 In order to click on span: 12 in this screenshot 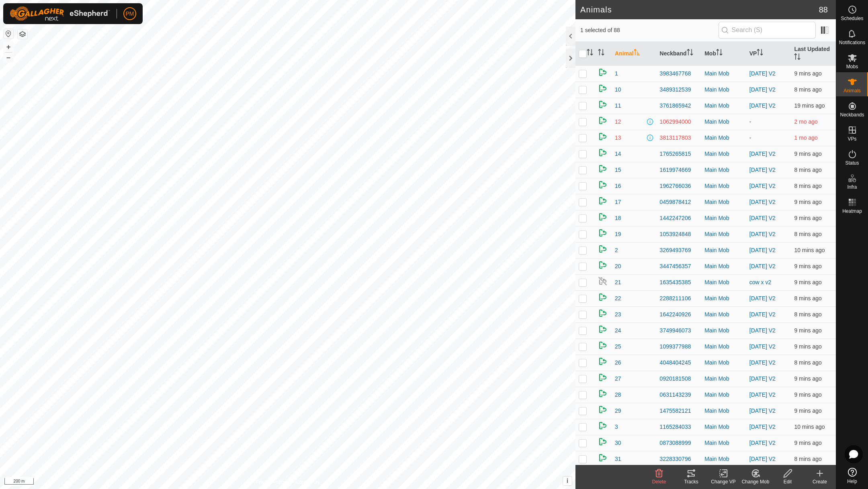, I will do `click(618, 121)`.